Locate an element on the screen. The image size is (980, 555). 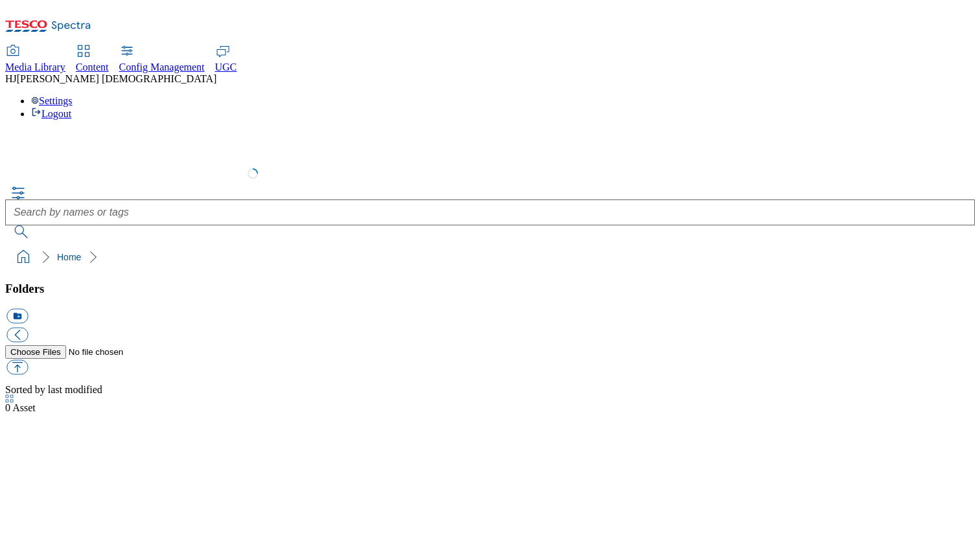
a: Content is located at coordinates (92, 60).